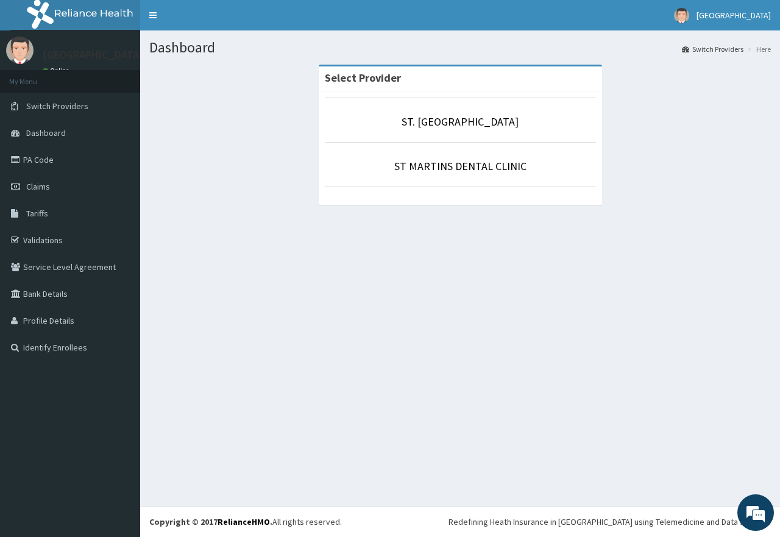 This screenshot has width=780, height=537. I want to click on span: Dashboard, so click(46, 133).